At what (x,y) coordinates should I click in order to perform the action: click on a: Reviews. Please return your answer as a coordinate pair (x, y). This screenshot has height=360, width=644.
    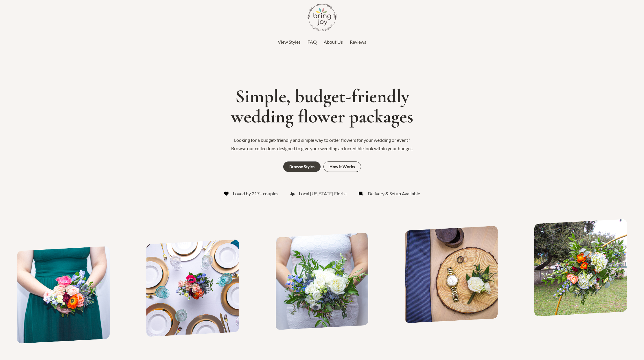
    Looking at the image, I should click on (358, 42).